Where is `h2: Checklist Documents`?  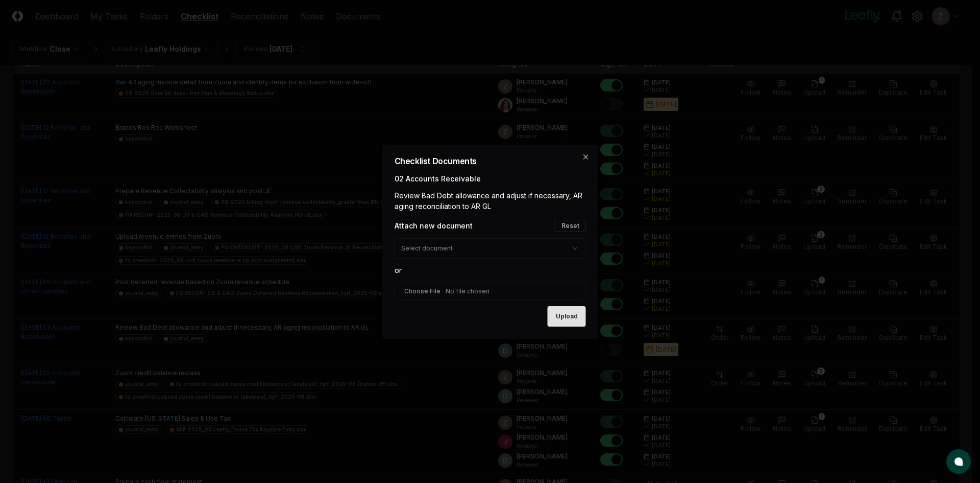 h2: Checklist Documents is located at coordinates (490, 161).